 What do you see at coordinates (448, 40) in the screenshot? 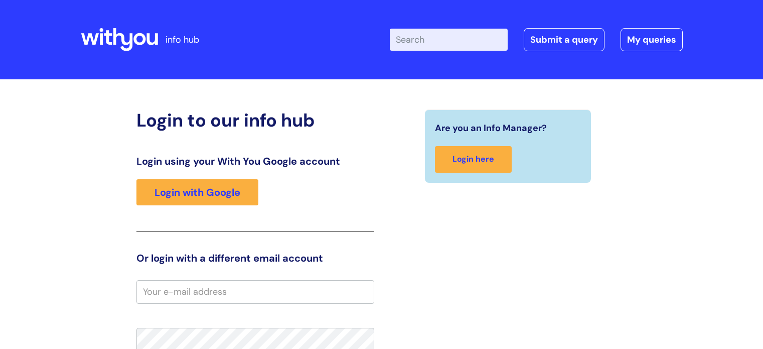
I see `input: Search` at bounding box center [448, 40].